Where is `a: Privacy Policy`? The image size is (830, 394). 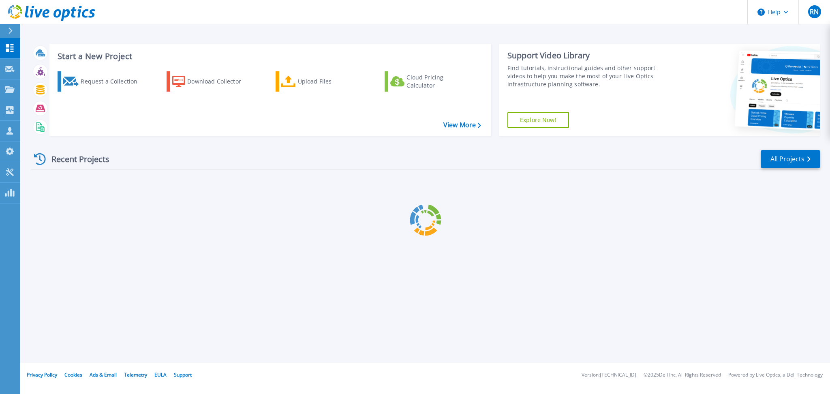
a: Privacy Policy is located at coordinates (42, 374).